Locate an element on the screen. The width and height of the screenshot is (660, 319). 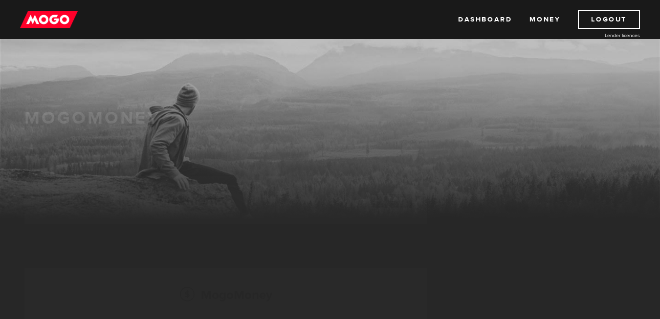
h2: MogoMoney is located at coordinates (225, 295).